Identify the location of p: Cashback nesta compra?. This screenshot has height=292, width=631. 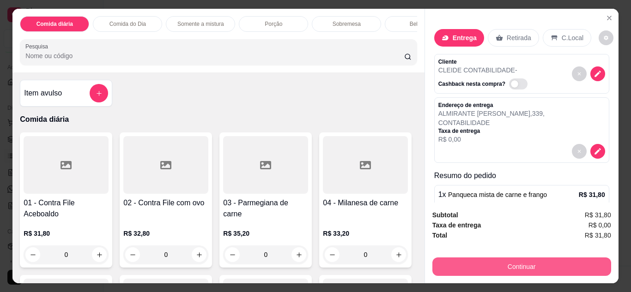
(472, 84).